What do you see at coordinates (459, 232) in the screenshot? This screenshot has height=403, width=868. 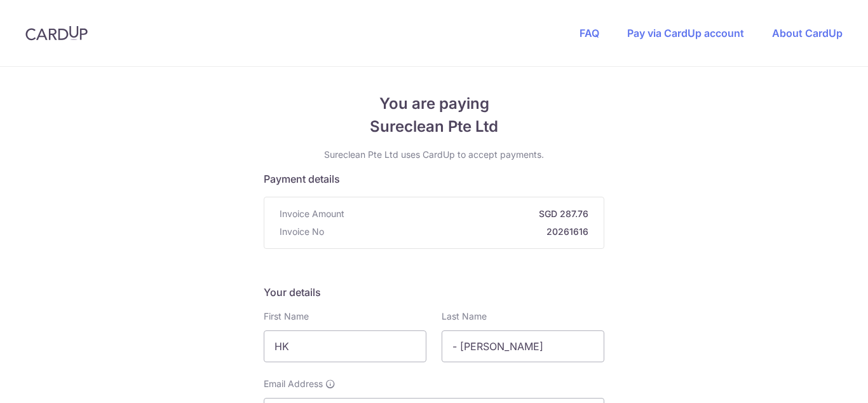 I see `strong: 20261616` at bounding box center [459, 232].